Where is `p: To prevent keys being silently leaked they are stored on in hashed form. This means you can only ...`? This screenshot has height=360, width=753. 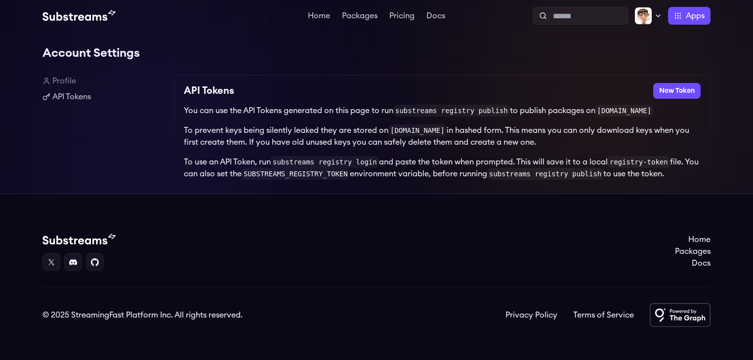
p: To prevent keys being silently leaked they are stored on in hashed form. This means you can only ... is located at coordinates (442, 136).